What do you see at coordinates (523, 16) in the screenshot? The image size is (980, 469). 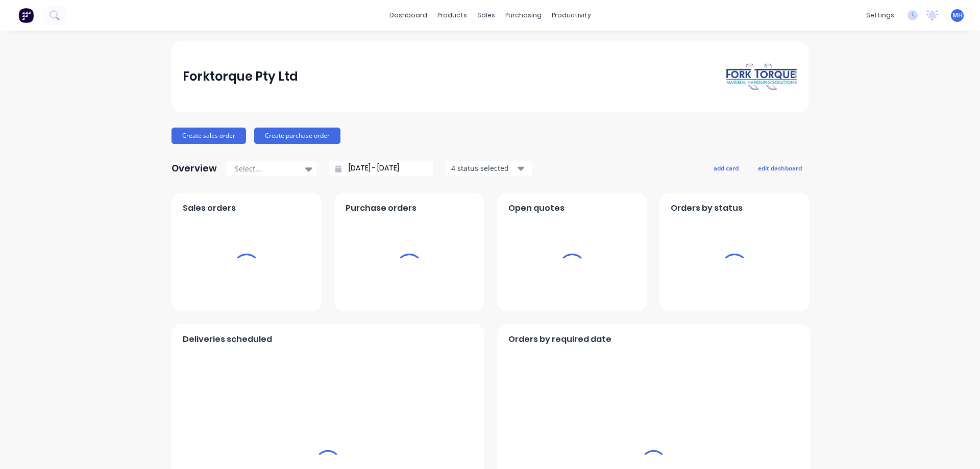 I see `div: purchasing` at bounding box center [523, 16].